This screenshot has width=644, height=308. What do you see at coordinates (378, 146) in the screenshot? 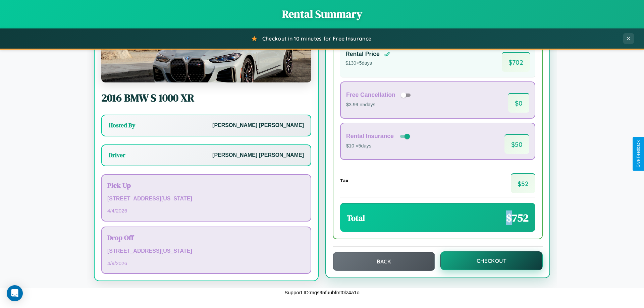
I see `p: $10 × 5 days` at bounding box center [378, 146].